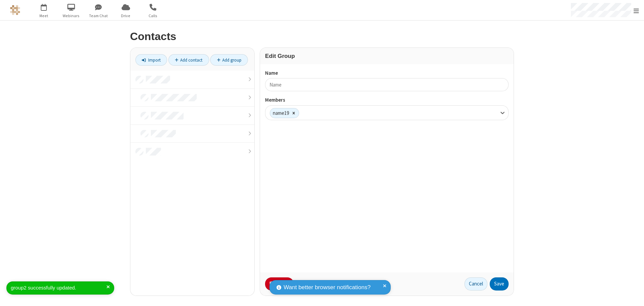 The image size is (644, 306). Describe the element at coordinates (44, 16) in the screenshot. I see `span: Meet` at that location.